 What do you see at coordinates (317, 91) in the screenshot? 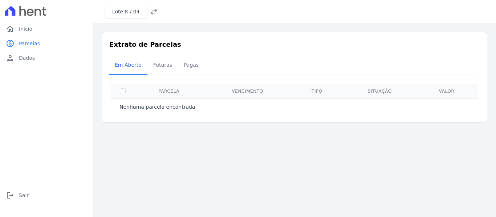
I see `th: Tipo` at bounding box center [317, 91].